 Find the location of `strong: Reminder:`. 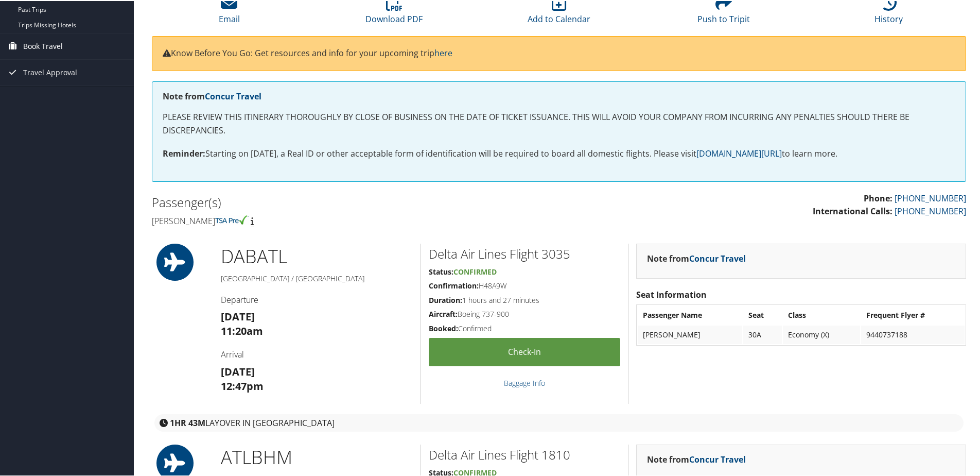

strong: Reminder: is located at coordinates (183, 153).